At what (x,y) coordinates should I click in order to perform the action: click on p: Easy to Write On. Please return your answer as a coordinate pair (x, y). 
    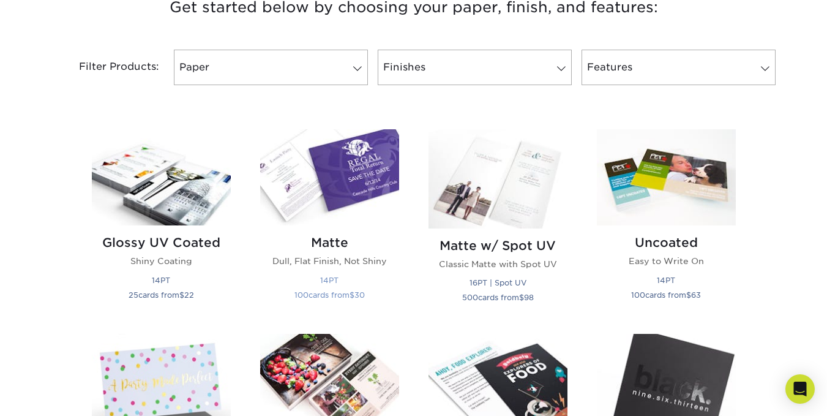
    Looking at the image, I should click on (666, 261).